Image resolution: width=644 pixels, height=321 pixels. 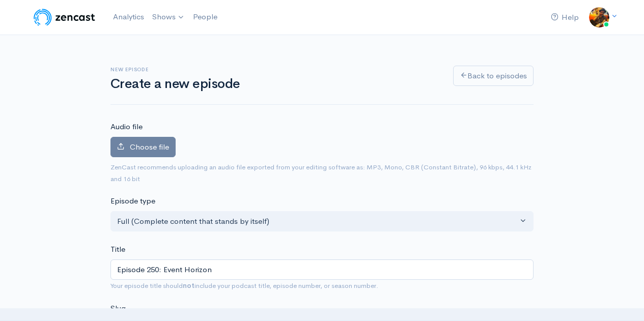 What do you see at coordinates (275, 69) in the screenshot?
I see `h6: New episode` at bounding box center [275, 69].